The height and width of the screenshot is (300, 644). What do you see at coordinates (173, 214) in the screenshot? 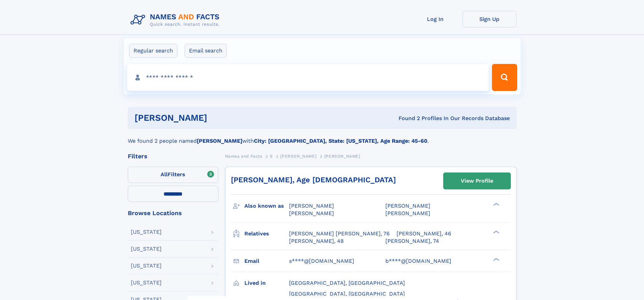
I see `div: Browse Locations` at bounding box center [173, 214].